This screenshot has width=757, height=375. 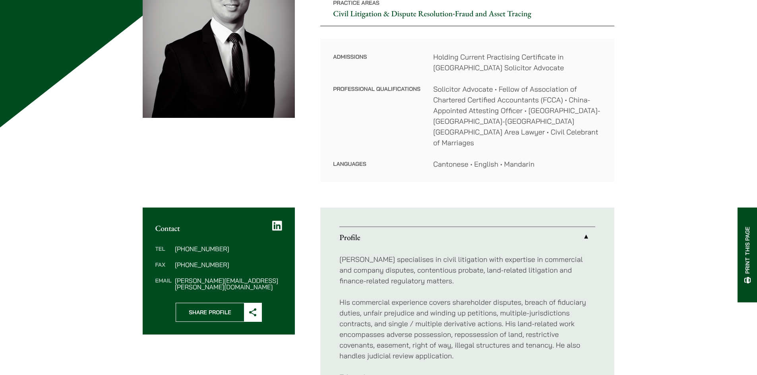 What do you see at coordinates (393, 14) in the screenshot?
I see `a: Civil Litigation & Dispute Resolution` at bounding box center [393, 14].